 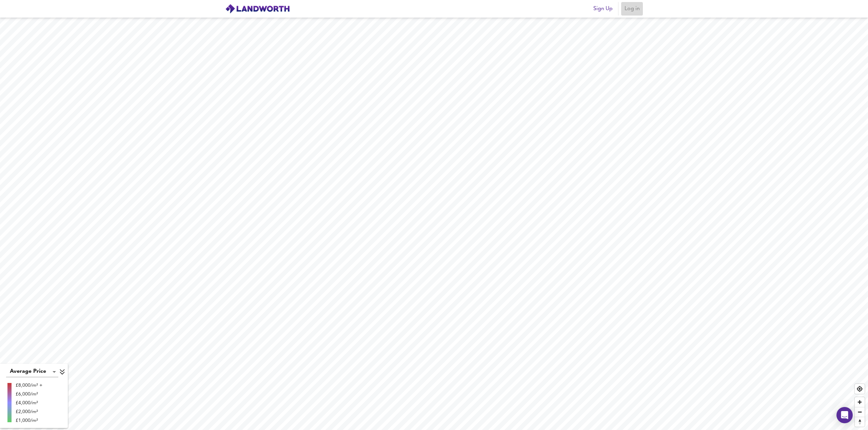 What do you see at coordinates (860, 389) in the screenshot?
I see `button: Find my location` at bounding box center [860, 389].